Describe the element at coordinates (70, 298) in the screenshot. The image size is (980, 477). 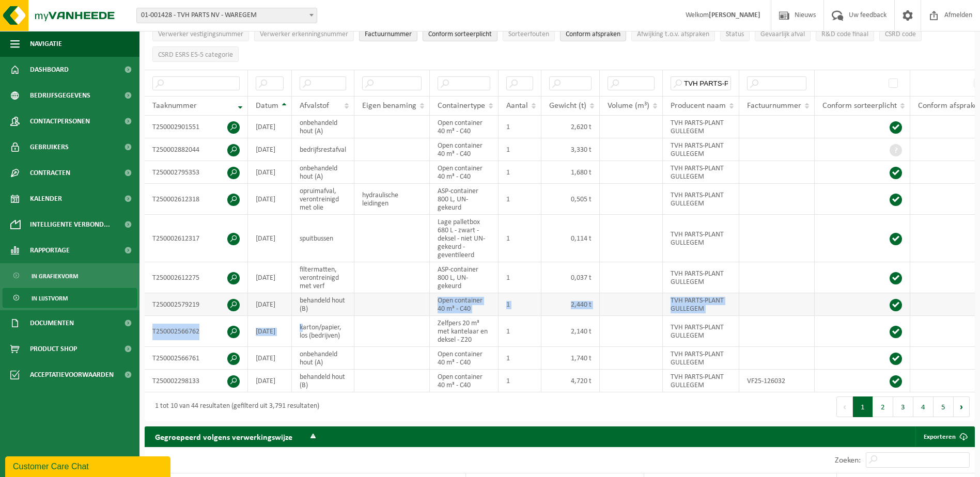
I see `a: In lijstvorm` at that location.